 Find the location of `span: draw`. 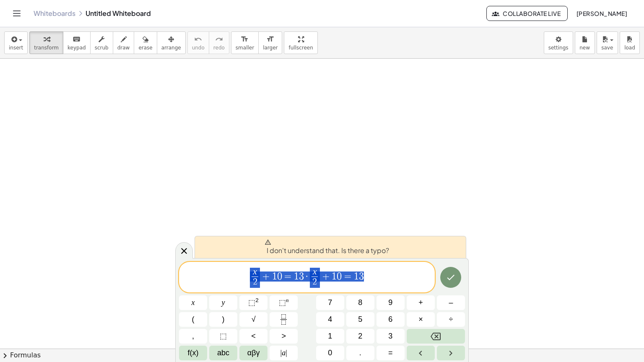

span: draw is located at coordinates (123, 48).